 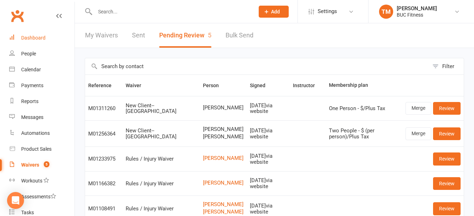 What do you see at coordinates (104, 85) in the screenshot?
I see `button: Reference` at bounding box center [104, 85].